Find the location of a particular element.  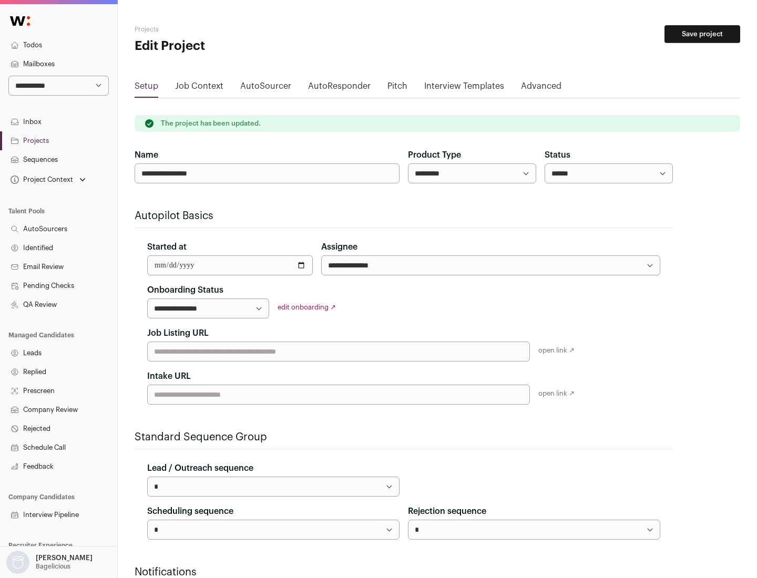

label: Onboarding Status is located at coordinates (185, 290).